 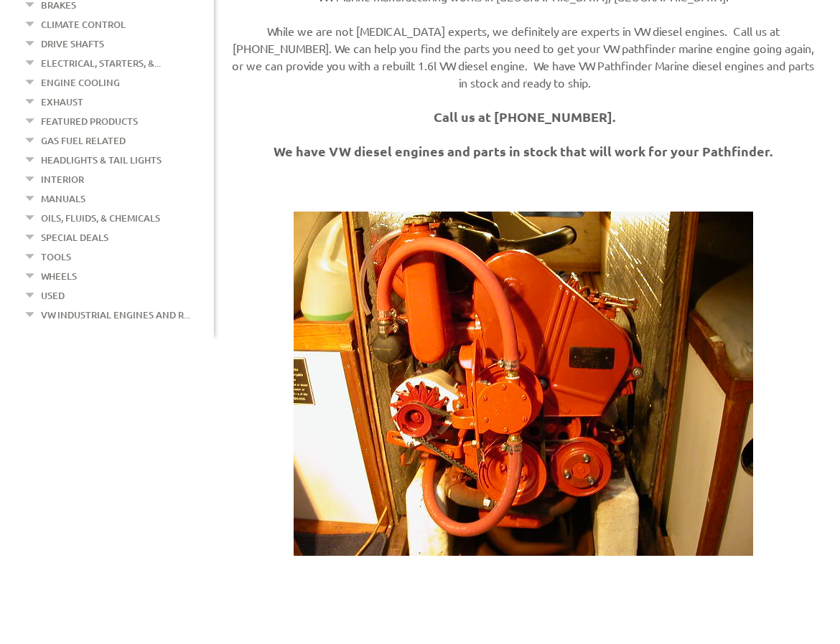 I want to click on a: Oils, Fluids, & Chemicals, so click(x=101, y=218).